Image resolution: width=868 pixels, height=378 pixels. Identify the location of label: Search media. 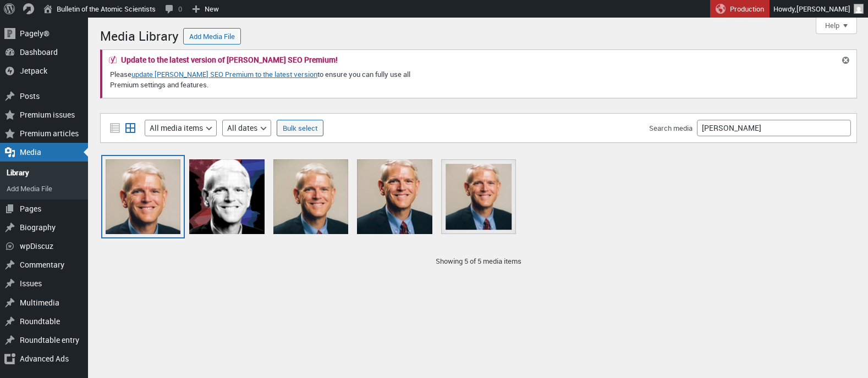
(670, 128).